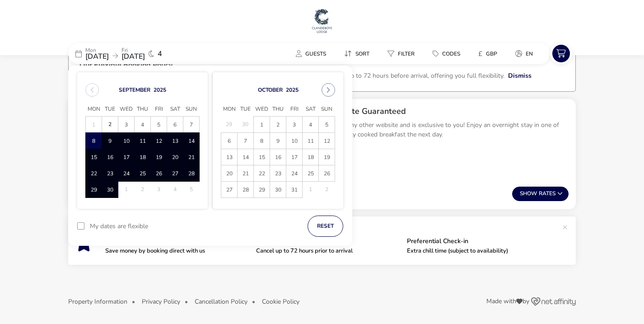 This screenshot has width=644, height=324. I want to click on span: 26, so click(326, 173).